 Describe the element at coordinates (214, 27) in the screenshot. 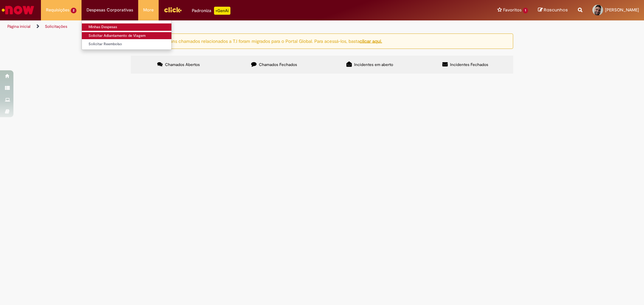

I see `ul: Trilhas de página` at that location.